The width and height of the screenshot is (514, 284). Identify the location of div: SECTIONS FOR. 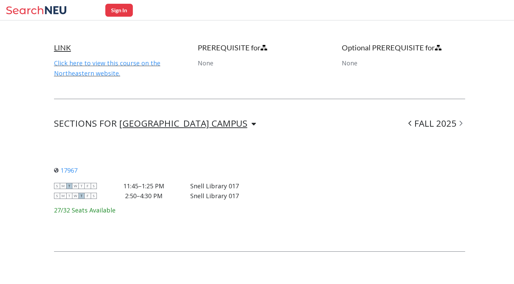
(155, 123).